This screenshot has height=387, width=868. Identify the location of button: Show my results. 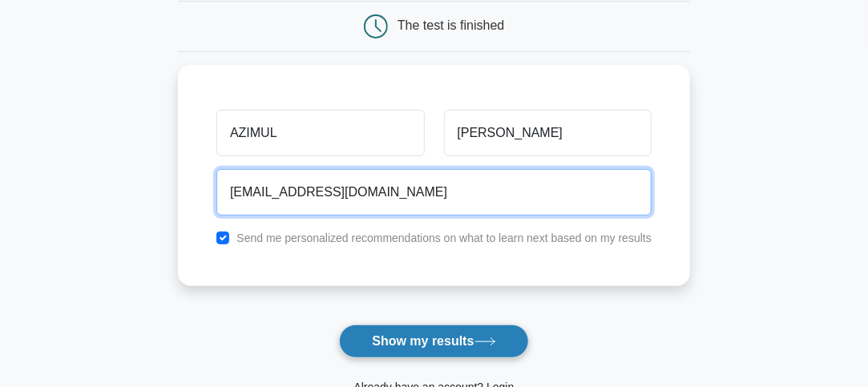
(434, 341).